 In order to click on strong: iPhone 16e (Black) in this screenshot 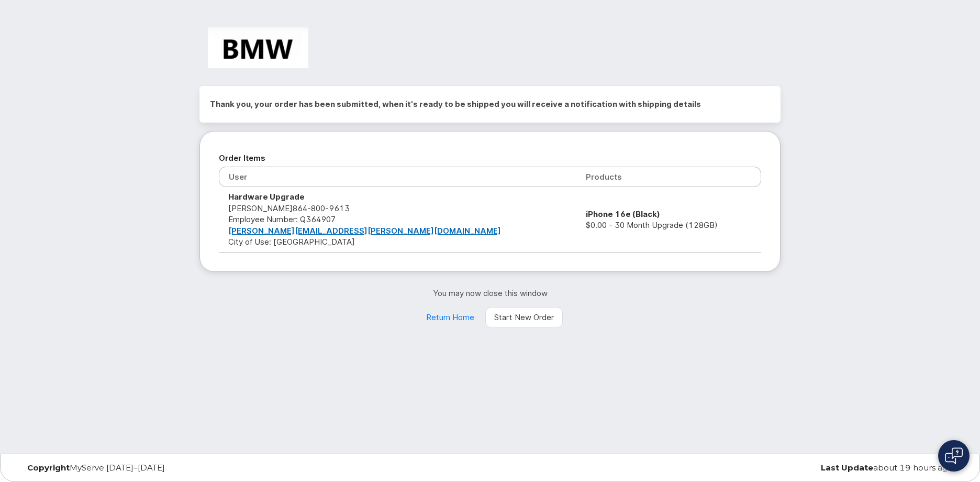, I will do `click(622, 214)`.